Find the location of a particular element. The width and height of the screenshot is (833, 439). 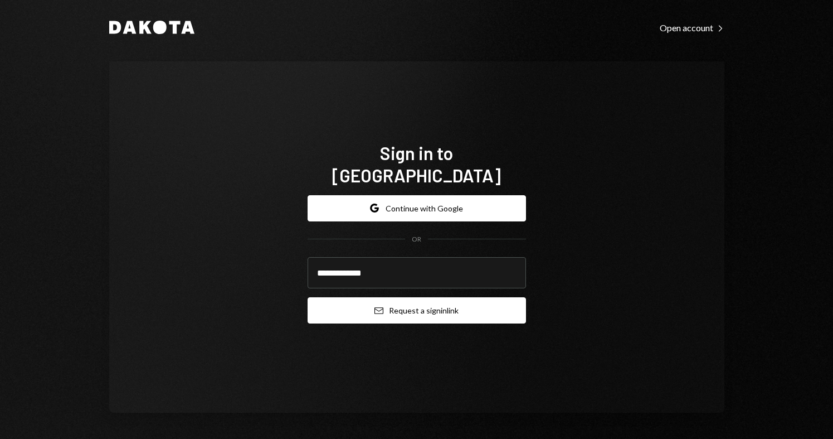

button: Request a signinlink is located at coordinates (417, 310).